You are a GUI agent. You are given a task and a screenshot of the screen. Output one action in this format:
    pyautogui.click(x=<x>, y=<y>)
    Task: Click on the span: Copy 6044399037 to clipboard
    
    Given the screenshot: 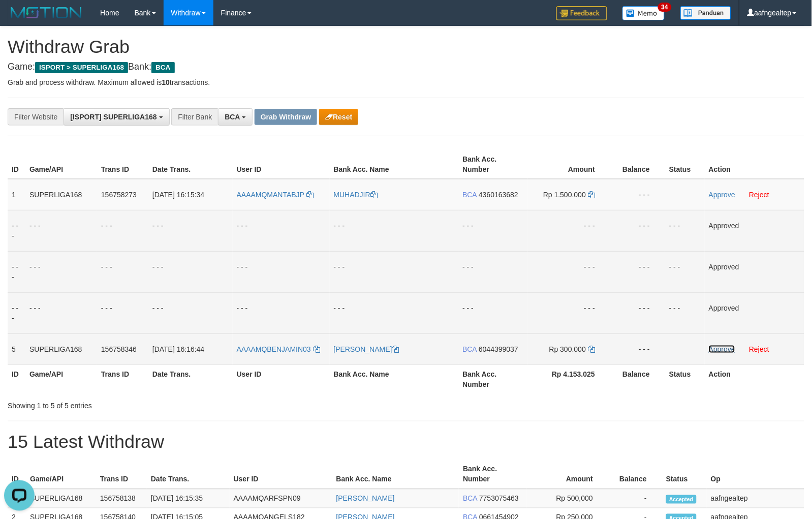 What is the action you would take?
    pyautogui.click(x=498, y=349)
    